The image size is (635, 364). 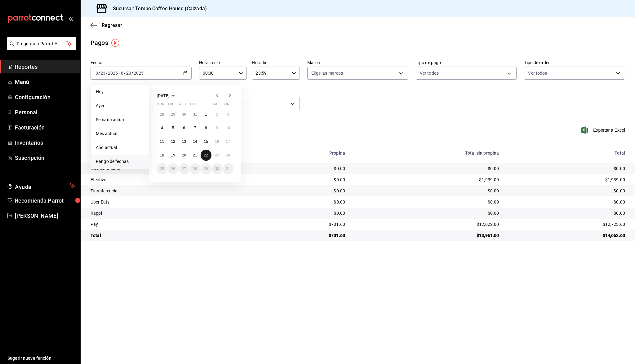 I want to click on label: Hora inicio, so click(x=223, y=63).